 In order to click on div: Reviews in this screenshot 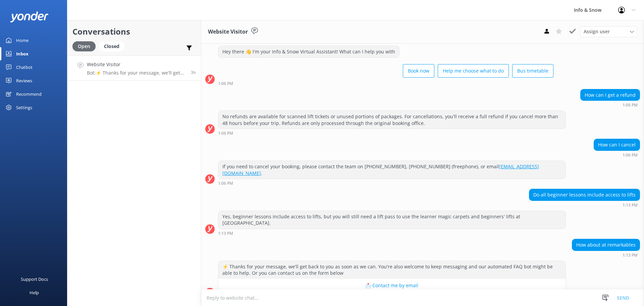, I will do `click(24, 80)`.